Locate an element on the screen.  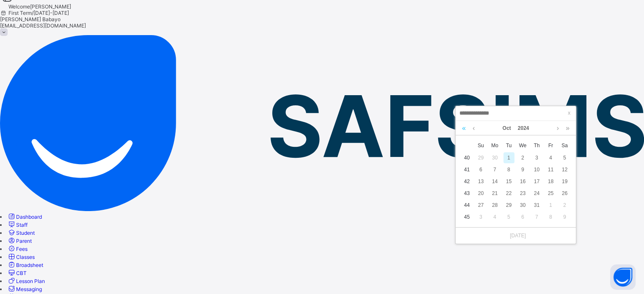
div: 31 is located at coordinates (537, 205).